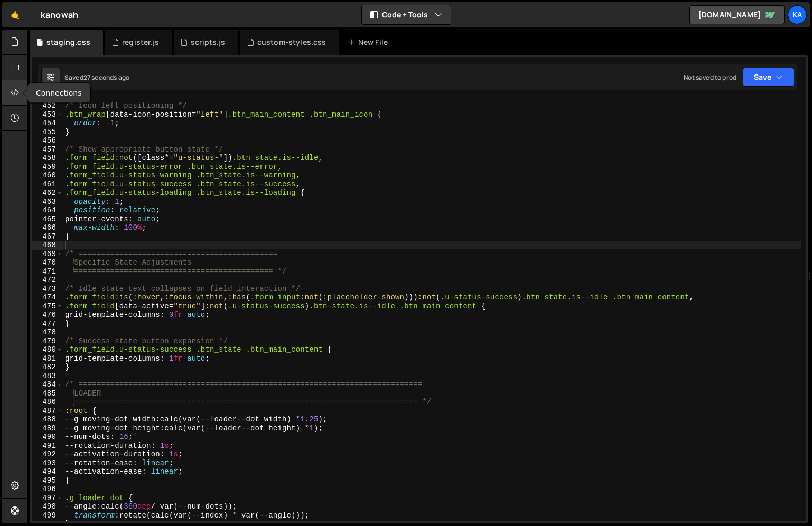  Describe the element at coordinates (47, 289) in the screenshot. I see `div: 473` at that location.